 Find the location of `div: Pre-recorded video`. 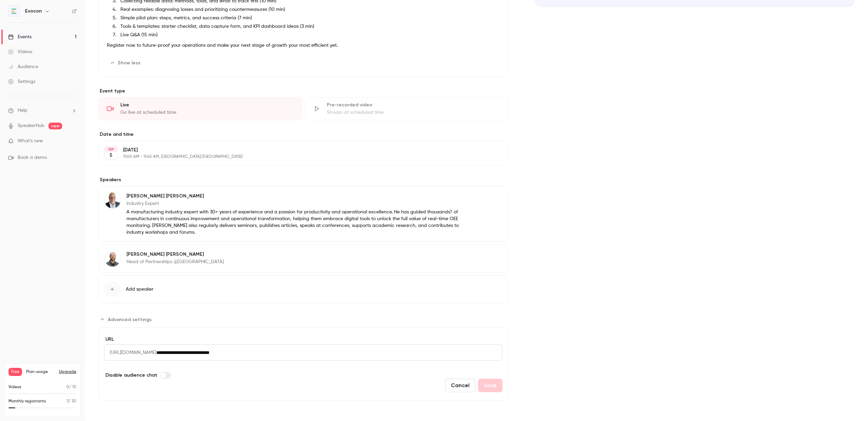

div: Pre-recorded video is located at coordinates (413, 105).